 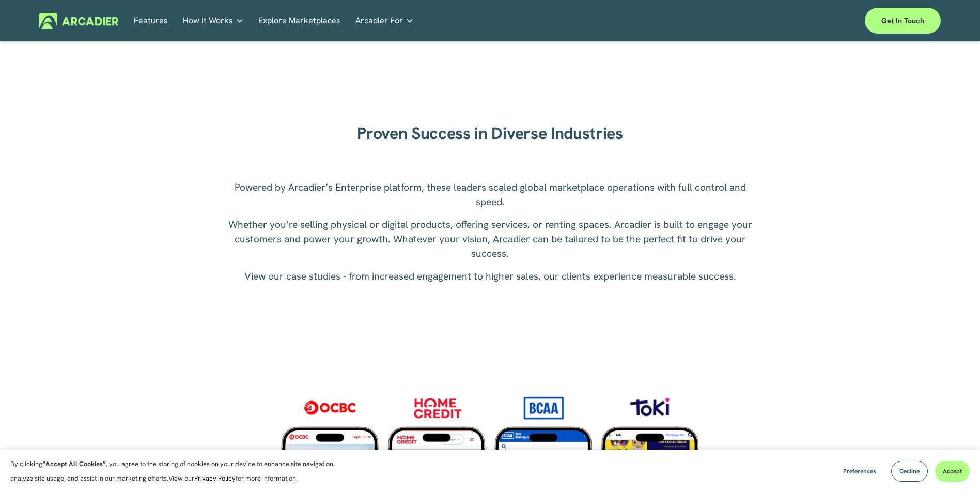 I want to click on button: Preferences, so click(x=860, y=471).